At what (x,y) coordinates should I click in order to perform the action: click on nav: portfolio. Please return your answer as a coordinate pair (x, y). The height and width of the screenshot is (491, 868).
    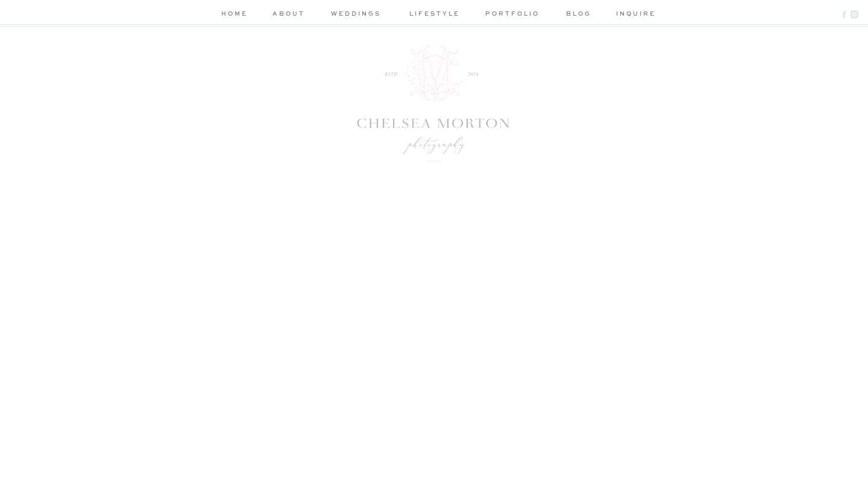
    Looking at the image, I should click on (512, 15).